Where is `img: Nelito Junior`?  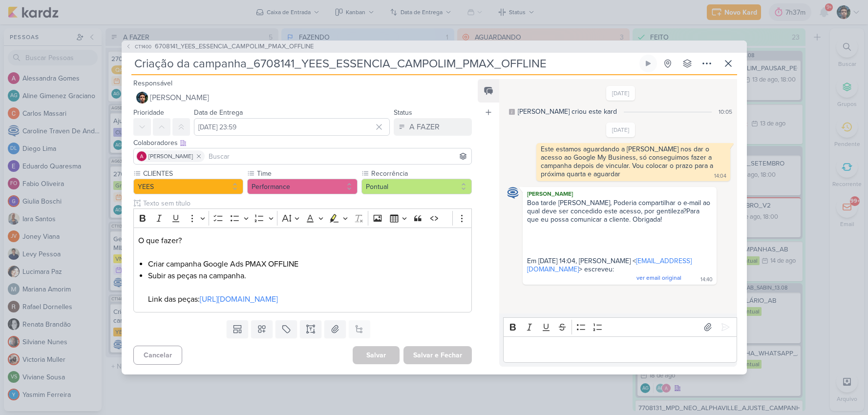 img: Nelito Junior is located at coordinates (142, 98).